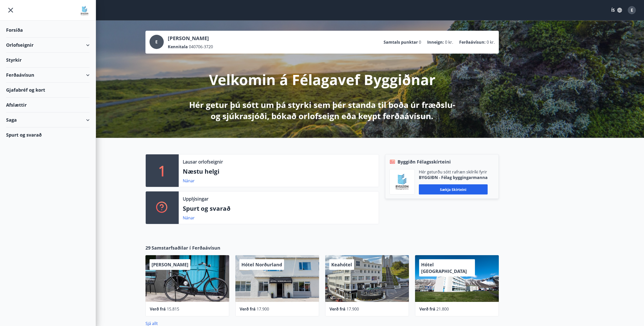 This screenshot has height=326, width=644. Describe the element at coordinates (424, 162) in the screenshot. I see `span: Byggiðn Félagsskírteini` at that location.